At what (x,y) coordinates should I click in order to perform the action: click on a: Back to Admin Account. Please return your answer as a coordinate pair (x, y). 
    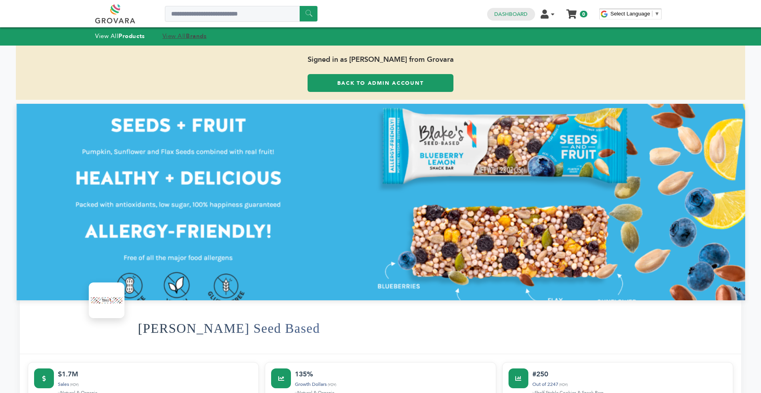
    Looking at the image, I should click on (381, 83).